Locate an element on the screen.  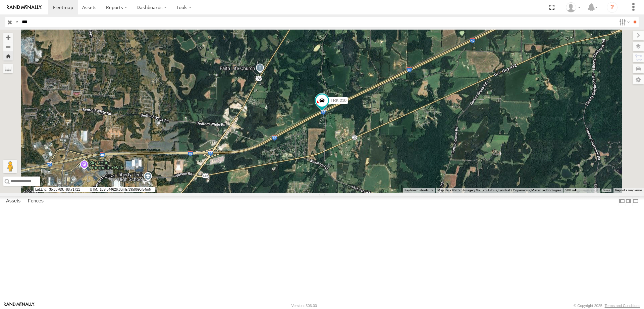
label: Map Settings is located at coordinates (638, 79).